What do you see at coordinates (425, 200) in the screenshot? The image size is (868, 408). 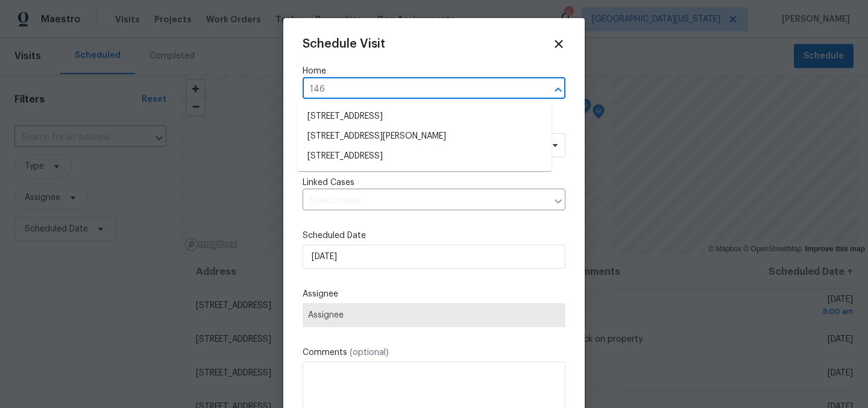 I see `input: Select cases` at bounding box center [425, 200].